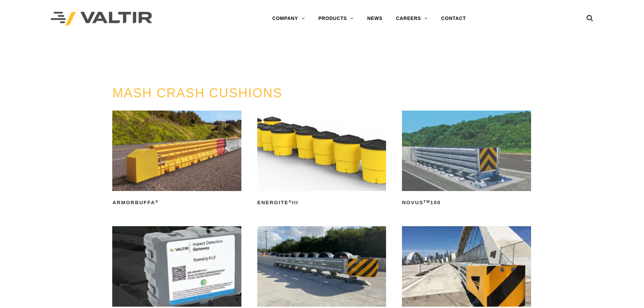 Image resolution: width=644 pixels, height=308 pixels. Describe the element at coordinates (101, 18) in the screenshot. I see `img: Valtir` at that location.